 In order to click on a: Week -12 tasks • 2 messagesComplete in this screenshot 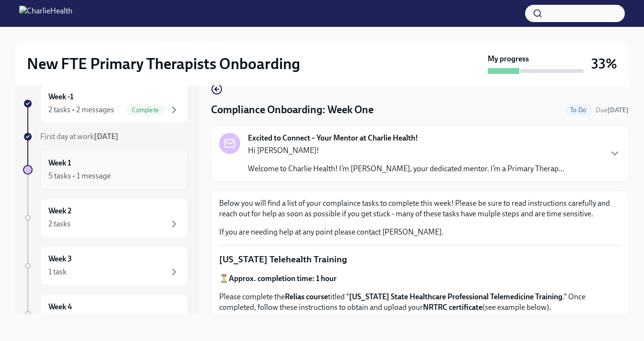, I will do `click(105, 104)`.